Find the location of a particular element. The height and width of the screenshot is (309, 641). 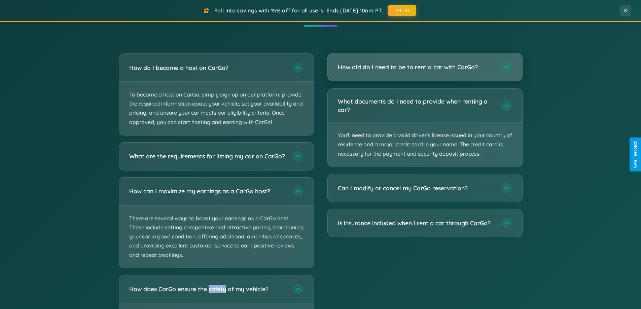

p: There are several ways to boost your earnings as a CarGo host. These include setting competitive ... is located at coordinates (216, 237).